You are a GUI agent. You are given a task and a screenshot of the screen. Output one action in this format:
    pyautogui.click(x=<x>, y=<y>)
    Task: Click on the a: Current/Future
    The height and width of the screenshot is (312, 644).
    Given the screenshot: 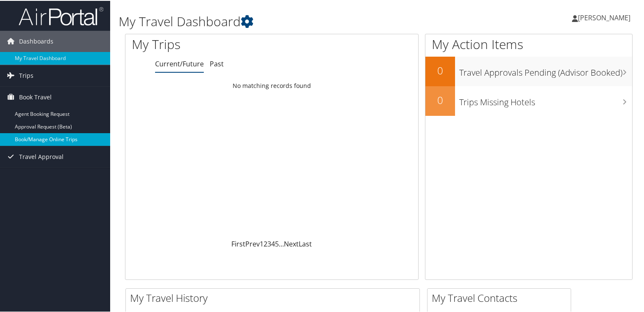 What is the action you would take?
    pyautogui.click(x=179, y=63)
    